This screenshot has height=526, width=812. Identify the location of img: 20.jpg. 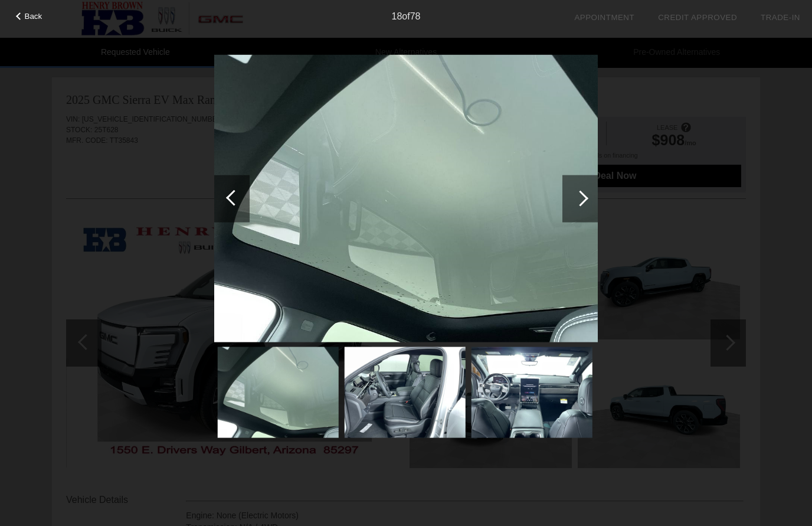
(532, 393).